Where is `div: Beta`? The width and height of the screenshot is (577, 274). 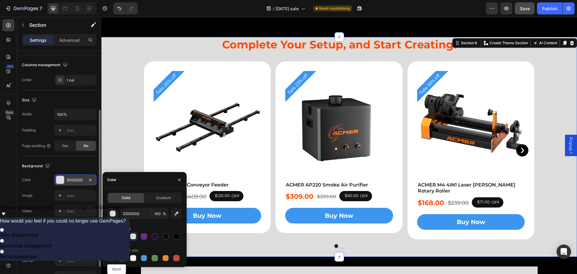
div: Beta is located at coordinates (9, 112).